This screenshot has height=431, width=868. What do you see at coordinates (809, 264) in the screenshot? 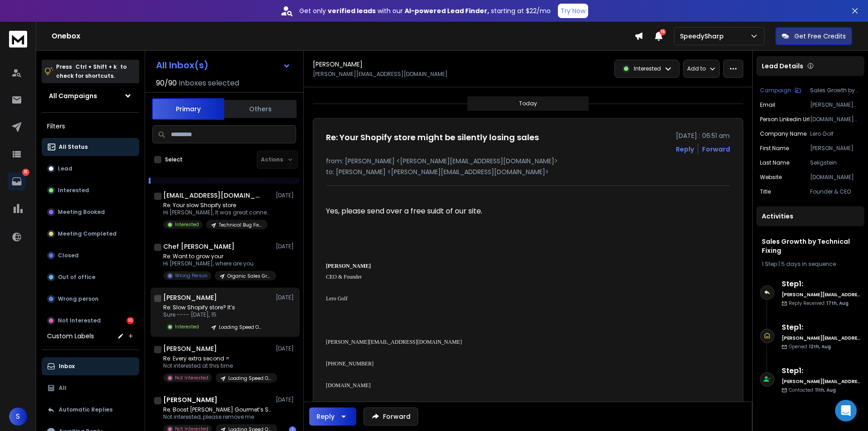
I see `span: 5 days in sequence` at bounding box center [809, 264].